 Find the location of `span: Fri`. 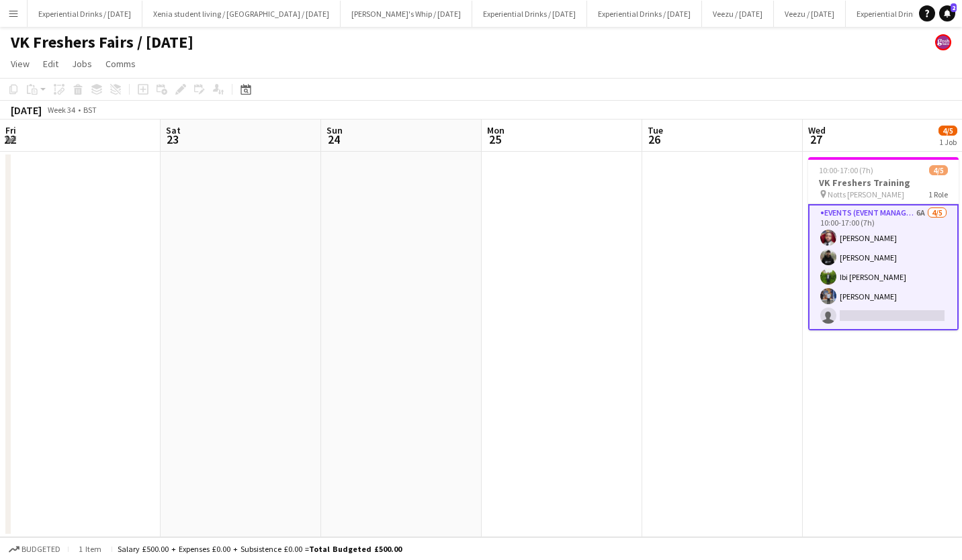

span: Fri is located at coordinates (10, 131).